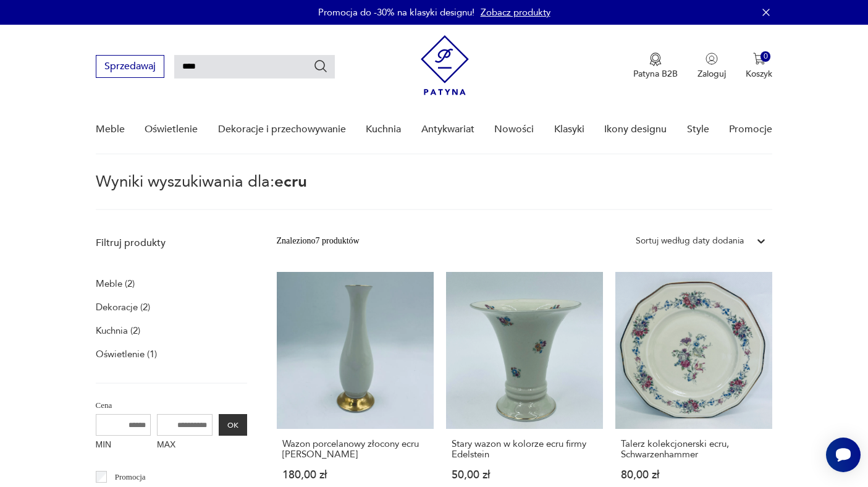 This screenshot has height=487, width=868. I want to click on p: 80,00 zł, so click(693, 474).